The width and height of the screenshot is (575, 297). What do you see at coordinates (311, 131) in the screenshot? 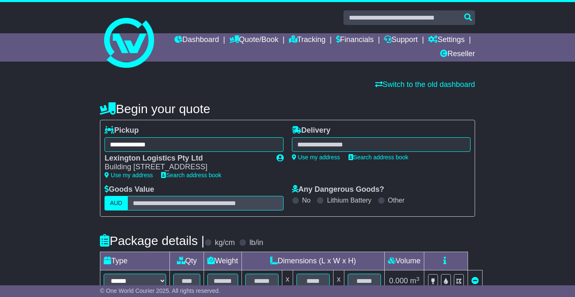
I see `label: Delivery` at bounding box center [311, 131].